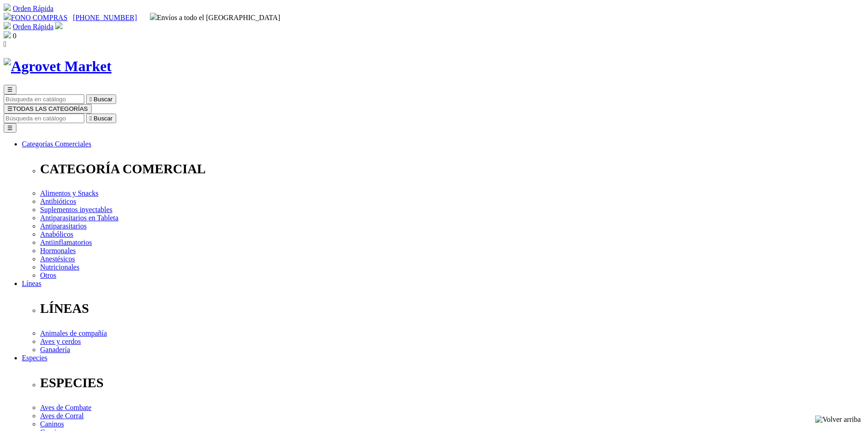 This screenshot has width=868, height=431. Describe the element at coordinates (52, 424) in the screenshot. I see `span: Caninos` at that location.